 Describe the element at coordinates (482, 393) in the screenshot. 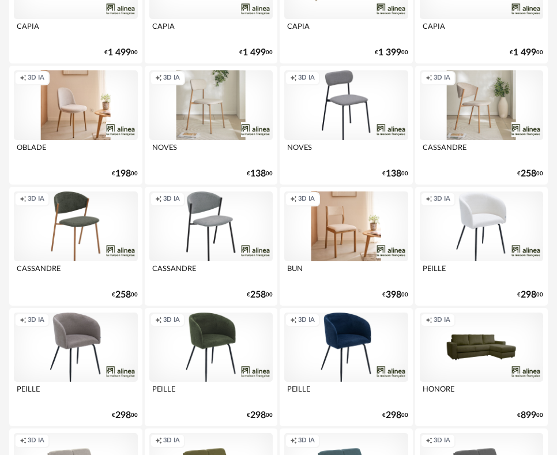

I see `div: HONORE` at that location.